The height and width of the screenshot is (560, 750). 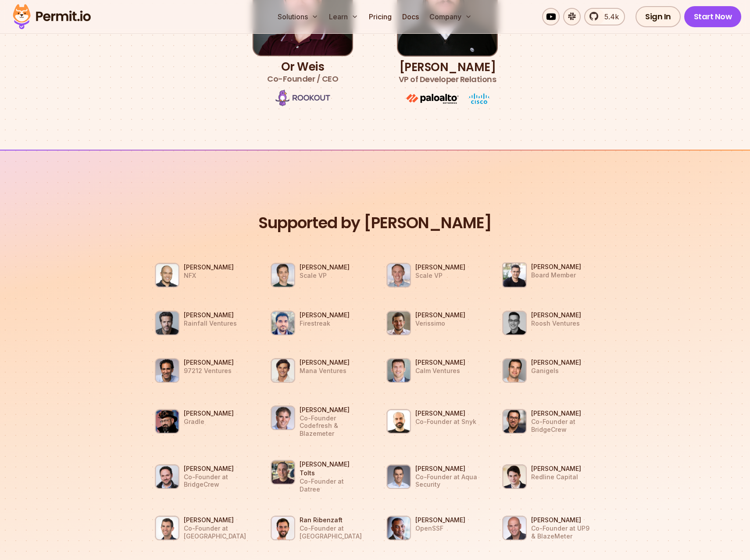 I want to click on img: cisco, so click(x=479, y=99).